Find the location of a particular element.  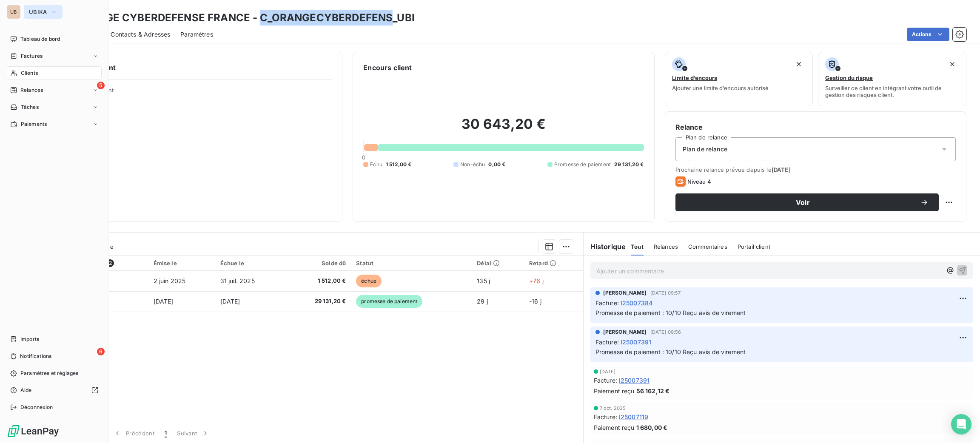

span: +76 j is located at coordinates (537, 281).